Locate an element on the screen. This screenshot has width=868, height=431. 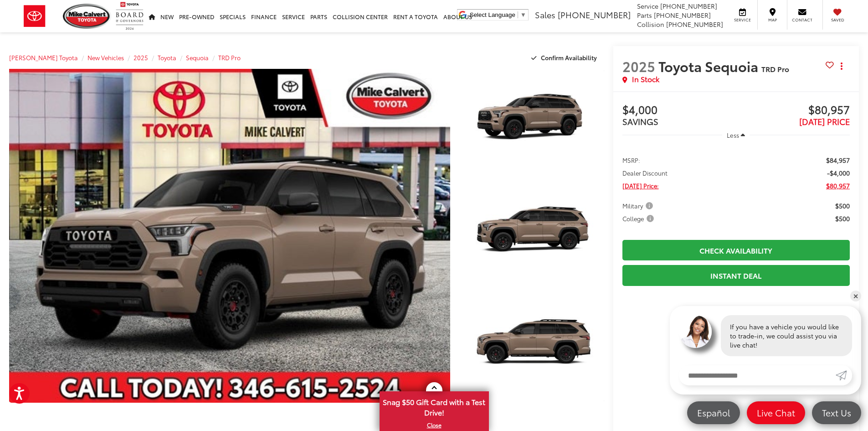
span: Saved is located at coordinates (837, 20).